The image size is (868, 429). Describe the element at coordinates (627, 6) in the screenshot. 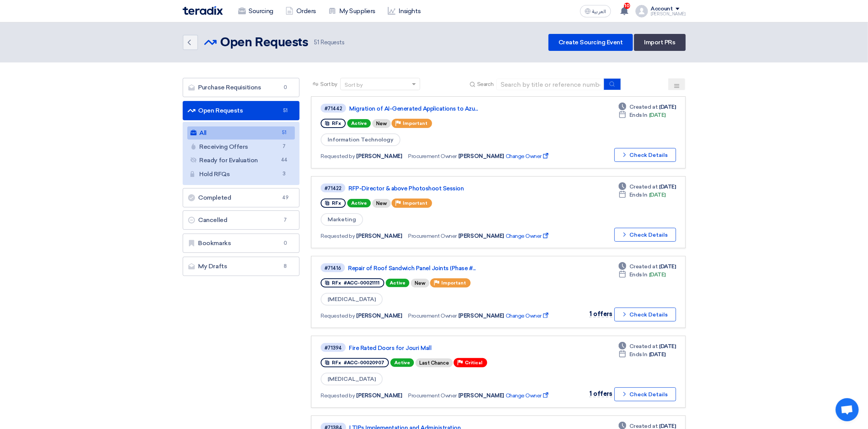

I see `span: 10` at that location.